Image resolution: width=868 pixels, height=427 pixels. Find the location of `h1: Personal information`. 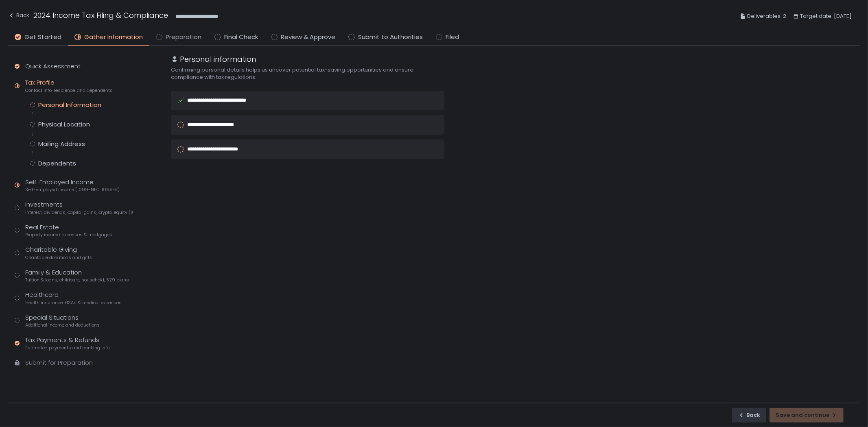

h1: Personal information is located at coordinates (218, 59).